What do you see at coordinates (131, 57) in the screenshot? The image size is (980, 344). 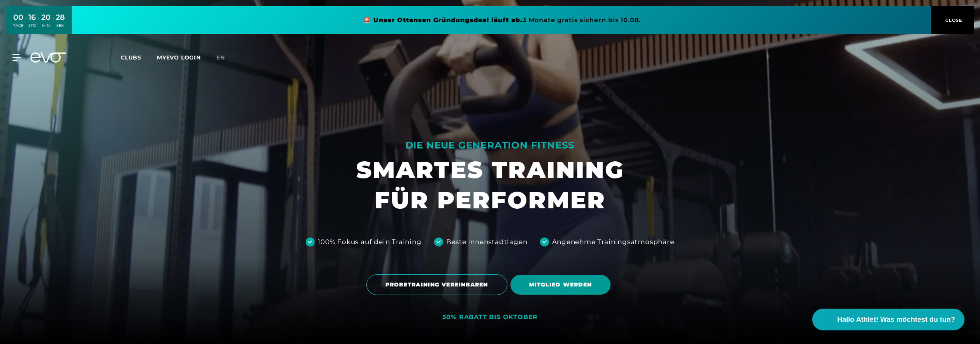 I see `span: Clubs` at bounding box center [131, 57].